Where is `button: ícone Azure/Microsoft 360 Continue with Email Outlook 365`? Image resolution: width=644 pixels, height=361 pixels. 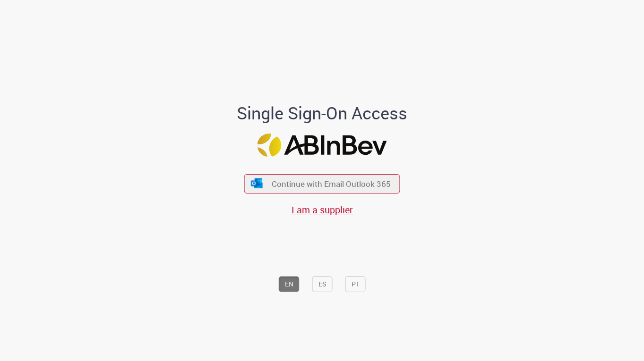
button: ícone Azure/Microsoft 360 Continue with Email Outlook 365 is located at coordinates (322, 184).